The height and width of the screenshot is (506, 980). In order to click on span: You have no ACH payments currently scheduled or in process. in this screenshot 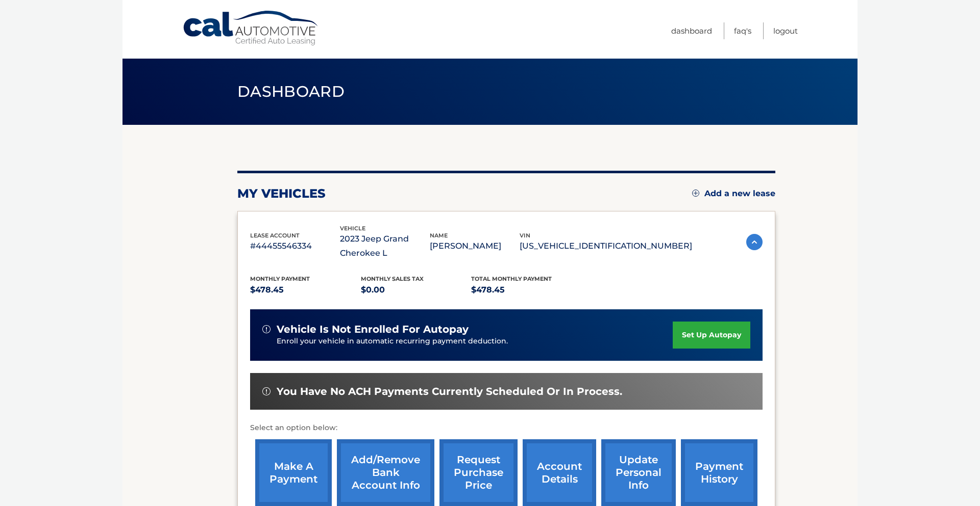, I will do `click(449, 392)`.